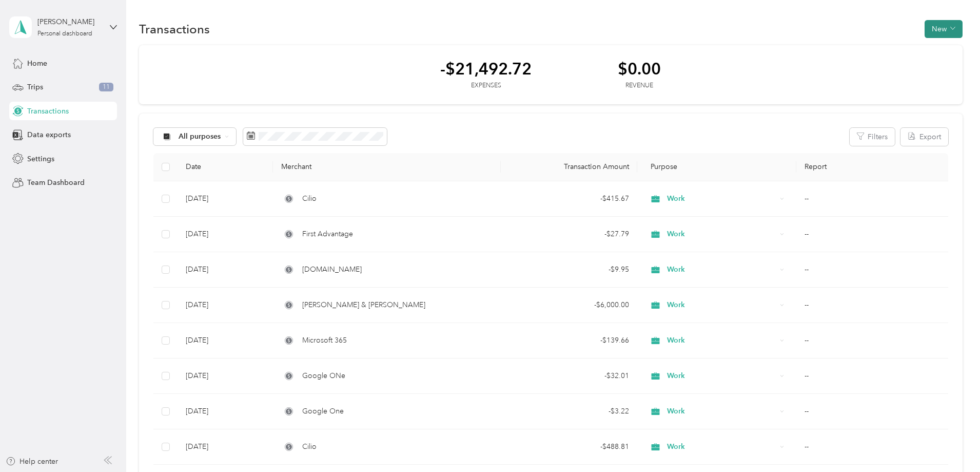 The width and height of the screenshot is (980, 472). Describe the element at coordinates (486, 69) in the screenshot. I see `div: -$21,492.72` at that location.